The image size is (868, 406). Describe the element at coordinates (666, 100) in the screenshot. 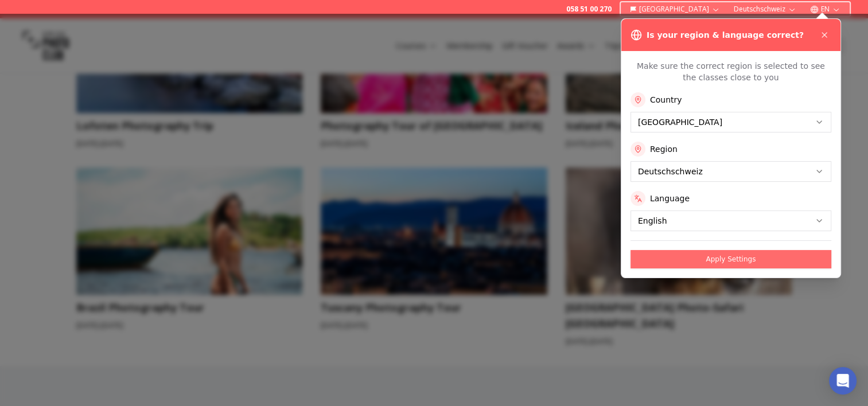

I see `label: Country` at that location.